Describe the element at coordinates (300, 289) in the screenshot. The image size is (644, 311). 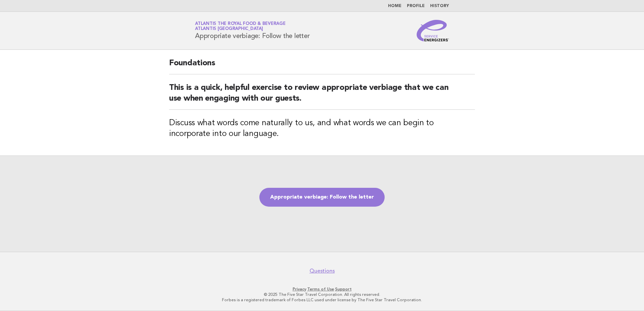
I see `a: Privacy` at that location.